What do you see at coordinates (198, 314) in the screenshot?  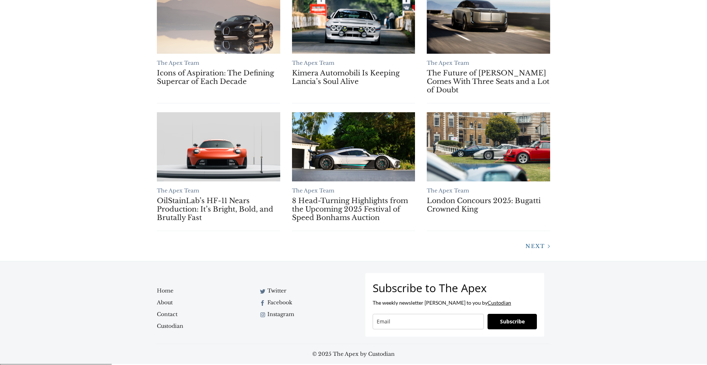 I see `a: Contact` at bounding box center [198, 314].